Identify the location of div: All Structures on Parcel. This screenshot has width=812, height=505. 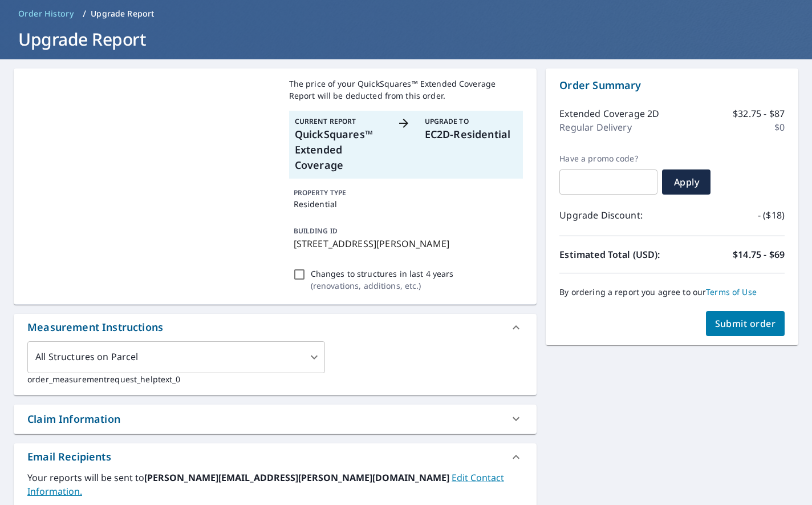
(176, 357).